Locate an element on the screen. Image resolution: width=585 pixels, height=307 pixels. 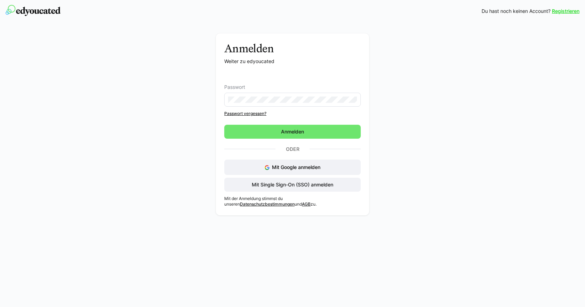
p: Mit der Anmeldung stimmst du unseren und zu. is located at coordinates (292, 201).